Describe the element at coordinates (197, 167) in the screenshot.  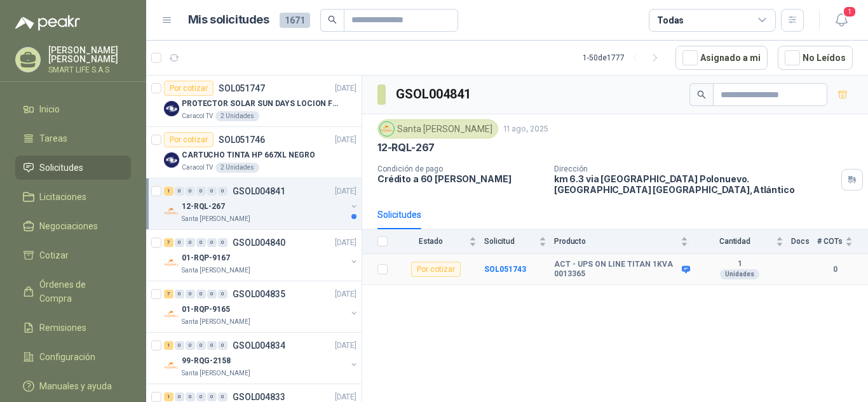
I see `p: Caracol TV` at that location.